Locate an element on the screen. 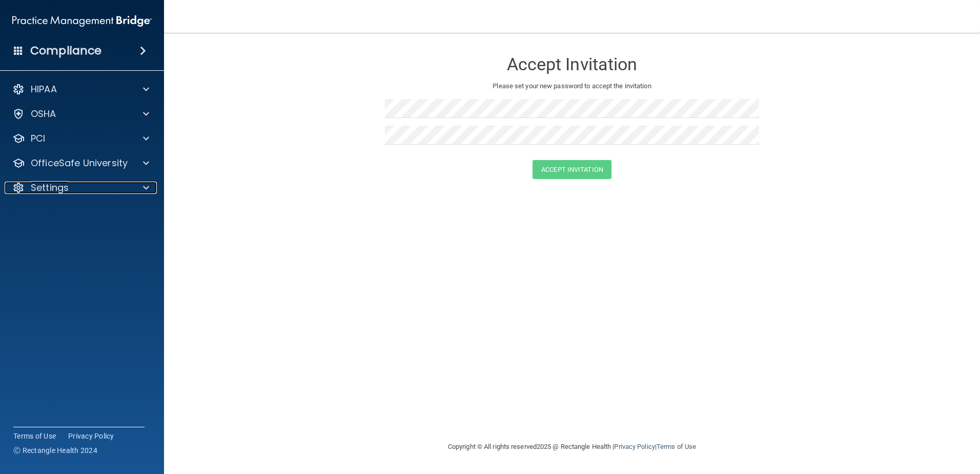 Image resolution: width=980 pixels, height=474 pixels. a: OfficeSafe University is located at coordinates (81, 164).